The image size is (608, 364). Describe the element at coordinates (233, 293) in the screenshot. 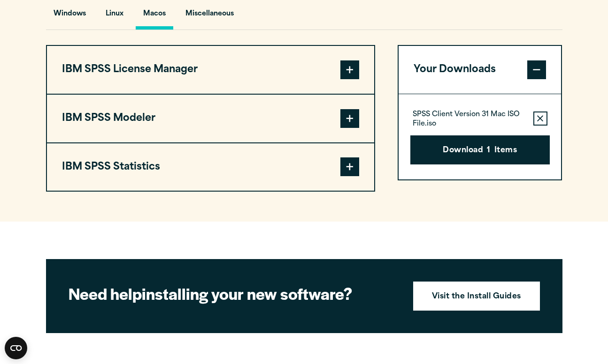

I see `h2: installing your new software?` at that location.